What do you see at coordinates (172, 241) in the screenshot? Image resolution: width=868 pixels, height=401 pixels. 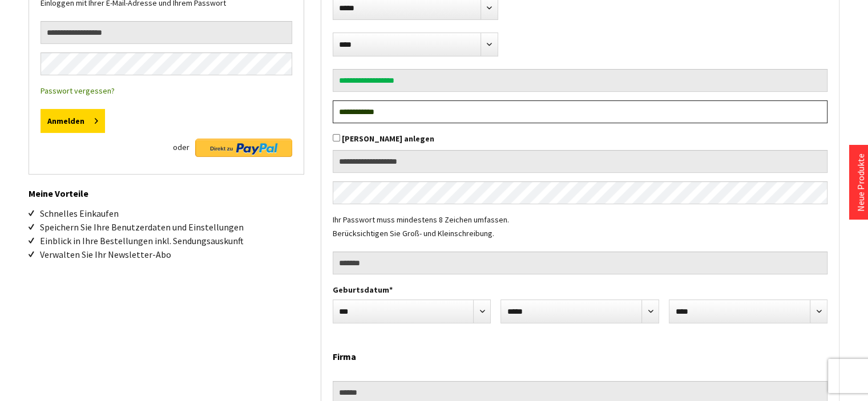 I see `li: Einblick in Ihre Bestellungen inkl. Sendungsauskunft` at bounding box center [172, 241].